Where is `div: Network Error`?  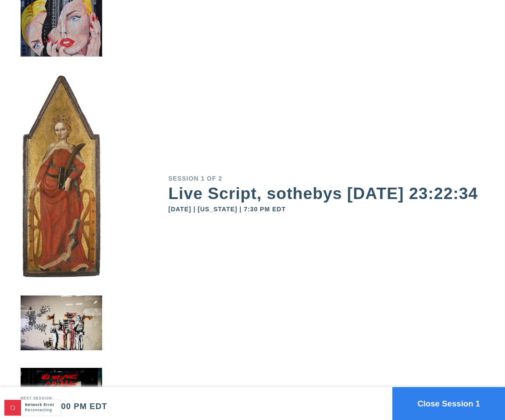
div: Network Error is located at coordinates (41, 405).